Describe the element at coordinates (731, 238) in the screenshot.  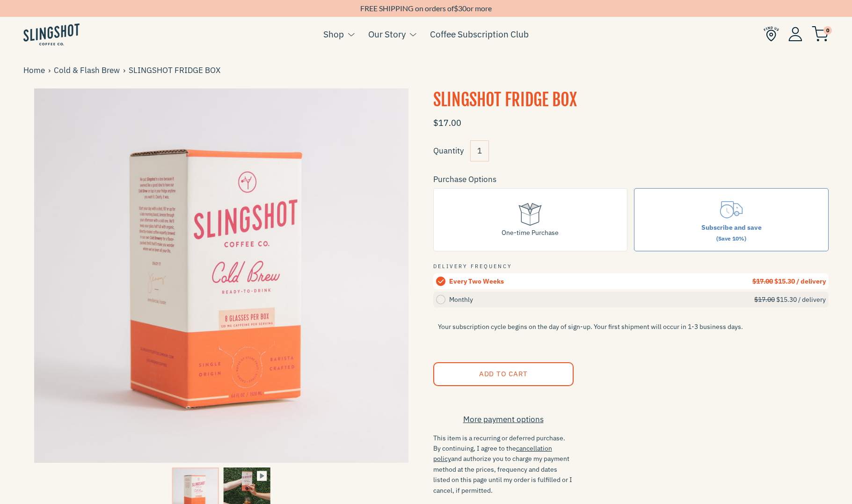
I see `span: (Save 10%)` at that location.